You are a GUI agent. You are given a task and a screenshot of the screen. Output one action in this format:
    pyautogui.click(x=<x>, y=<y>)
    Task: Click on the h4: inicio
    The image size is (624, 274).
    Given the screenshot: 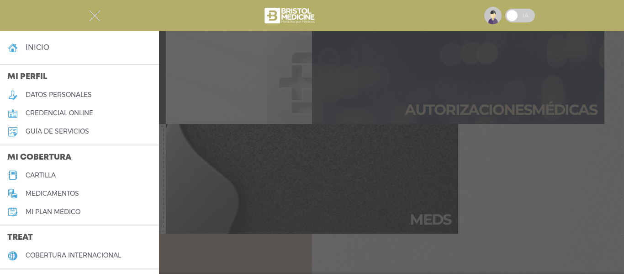 What is the action you would take?
    pyautogui.click(x=37, y=47)
    